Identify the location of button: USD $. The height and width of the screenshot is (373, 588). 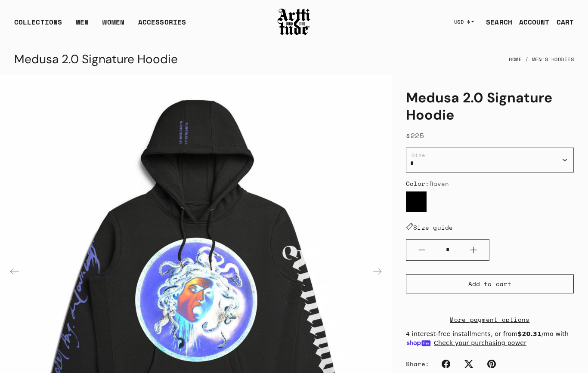
(464, 22).